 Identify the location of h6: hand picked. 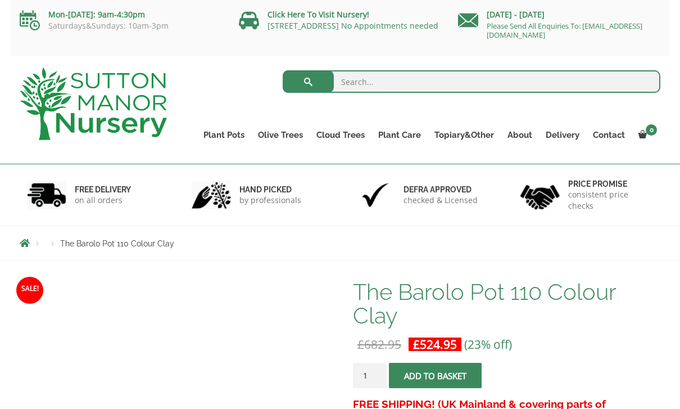
(270, 189).